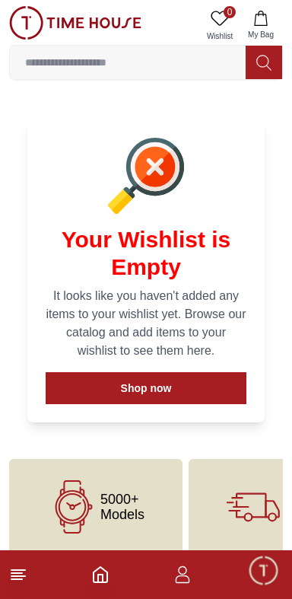  What do you see at coordinates (123, 507) in the screenshot?
I see `span: 5000+ Models` at bounding box center [123, 507].